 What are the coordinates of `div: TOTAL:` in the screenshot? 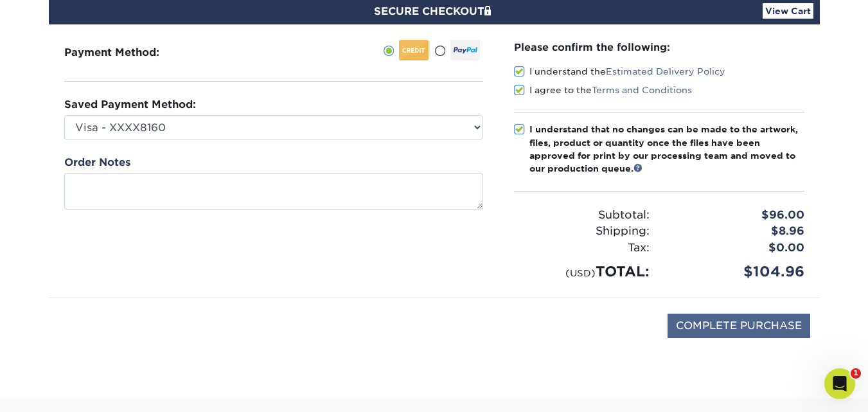 It's located at (581, 271).